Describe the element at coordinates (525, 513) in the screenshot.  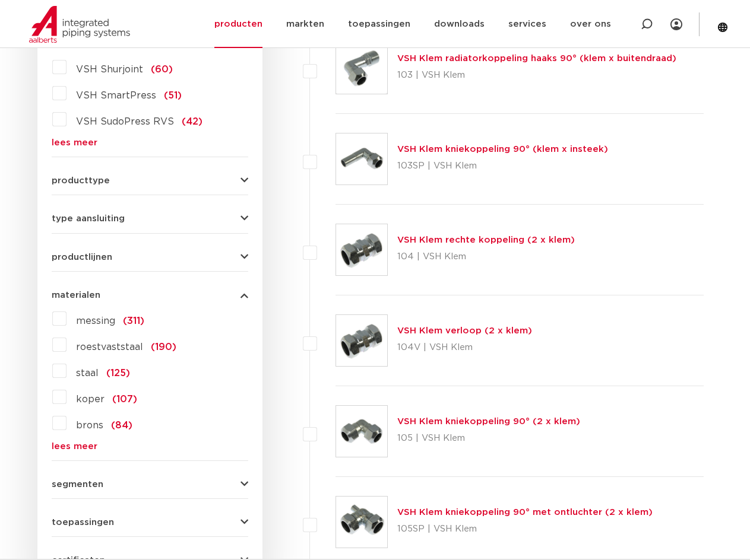
I see `a: VSH Klem kniekoppeling 90° met ontluchter (2 x klem)` at that location.